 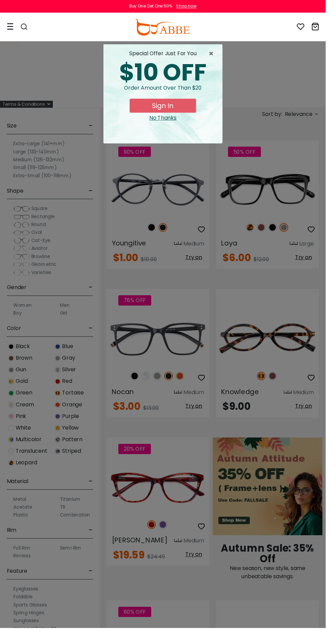 What do you see at coordinates (167, 55) in the screenshot?
I see `div: special offer just for you` at bounding box center [167, 55].